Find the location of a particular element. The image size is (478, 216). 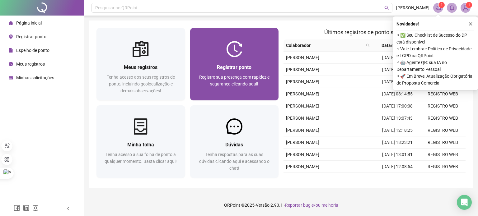

span: schedule is located at coordinates (11, 78).